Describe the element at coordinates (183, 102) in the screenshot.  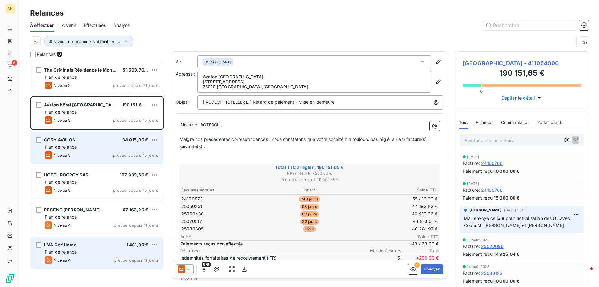
I see `span: Objet :` at that location.